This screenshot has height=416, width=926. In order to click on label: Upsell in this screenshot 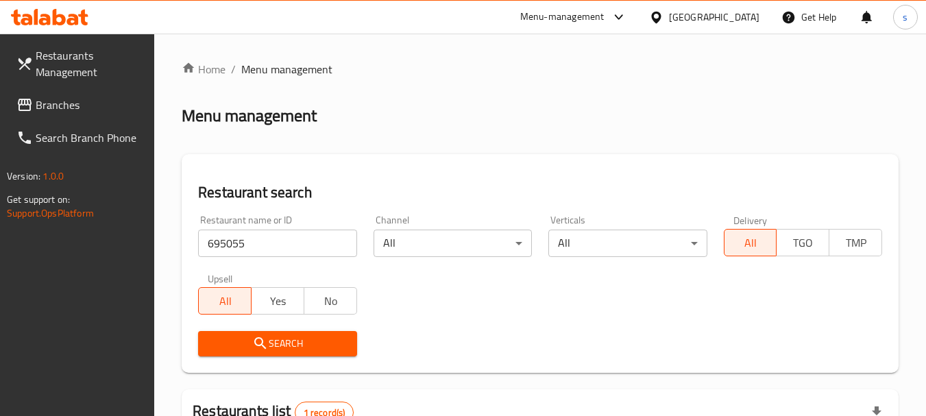, I will do `click(220, 278)`.